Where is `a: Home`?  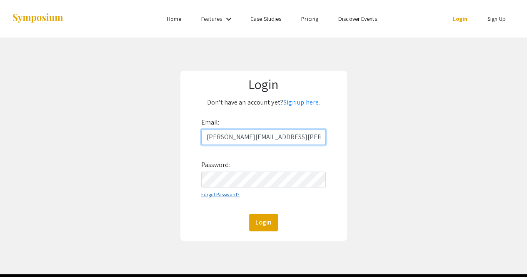
a: Home is located at coordinates (174, 19).